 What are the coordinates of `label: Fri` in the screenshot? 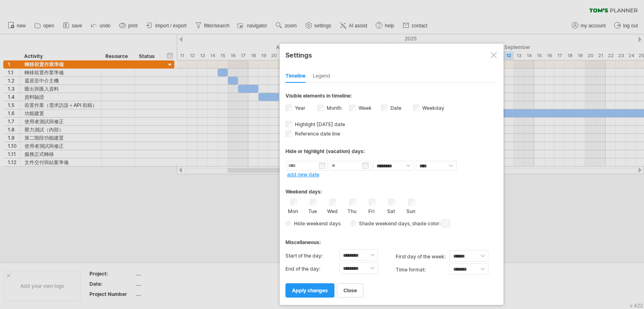 It's located at (371, 210).